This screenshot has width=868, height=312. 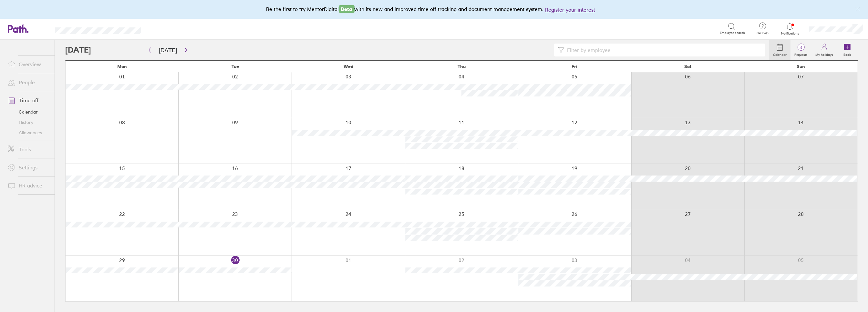 What do you see at coordinates (29, 65) in the screenshot?
I see `a: Overview` at bounding box center [29, 65].